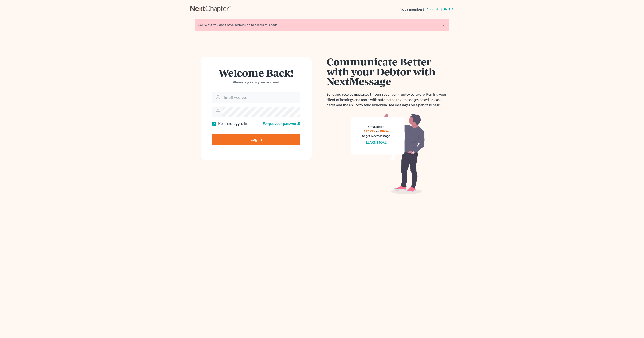 This screenshot has height=338, width=644. I want to click on a: START+, so click(370, 131).